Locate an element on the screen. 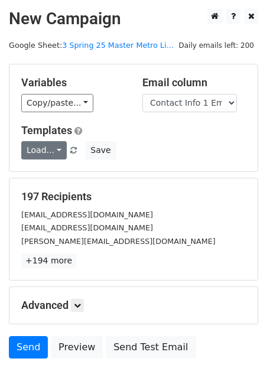 Image resolution: width=267 pixels, height=391 pixels. a: Daily emails left: 200 is located at coordinates (216, 45).